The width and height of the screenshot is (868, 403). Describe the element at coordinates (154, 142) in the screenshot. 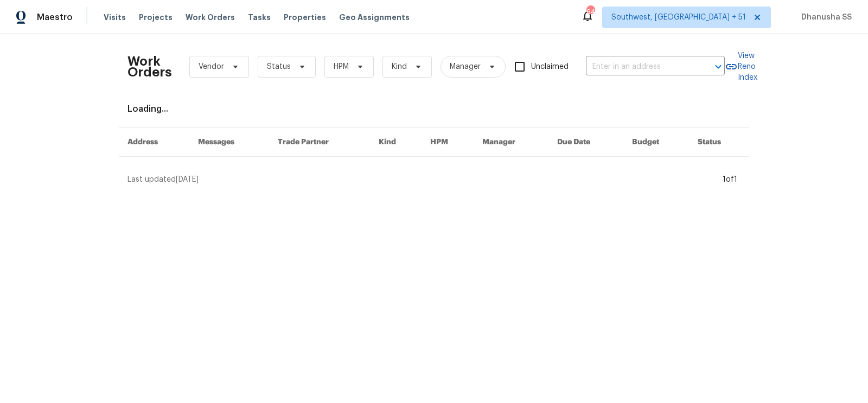

I see `th: Address` at that location.